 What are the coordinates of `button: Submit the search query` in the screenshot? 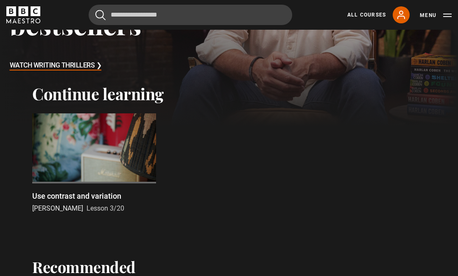 It's located at (101, 15).